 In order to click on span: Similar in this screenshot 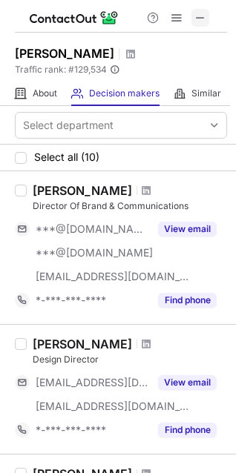, I will do `click(206, 93)`.